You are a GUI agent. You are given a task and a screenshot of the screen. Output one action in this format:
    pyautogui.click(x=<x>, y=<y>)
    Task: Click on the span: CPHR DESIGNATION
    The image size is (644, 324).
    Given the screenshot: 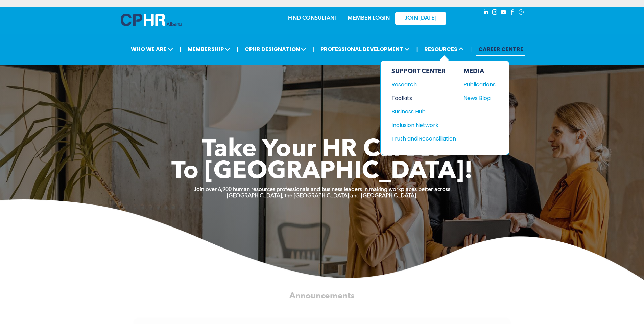 What is the action you would take?
    pyautogui.click(x=275, y=49)
    